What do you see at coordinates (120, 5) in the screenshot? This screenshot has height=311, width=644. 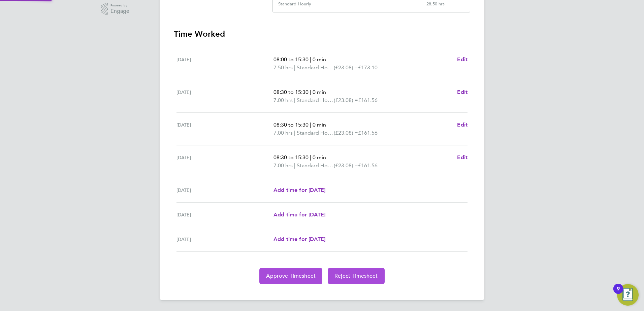 I see `span: Powered by` at bounding box center [120, 5].